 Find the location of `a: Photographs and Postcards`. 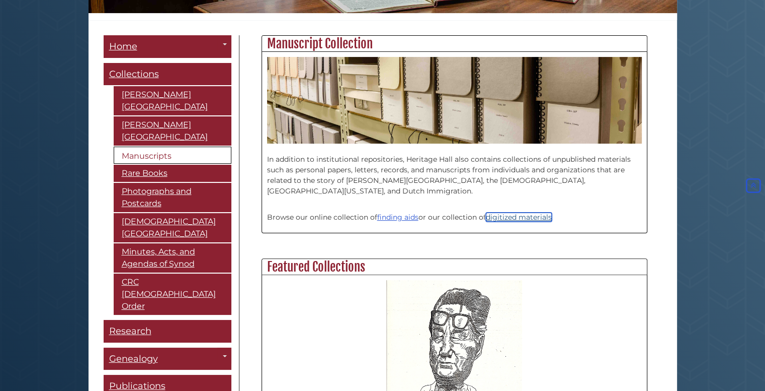

a: Photographs and Postcards is located at coordinates (173, 197).